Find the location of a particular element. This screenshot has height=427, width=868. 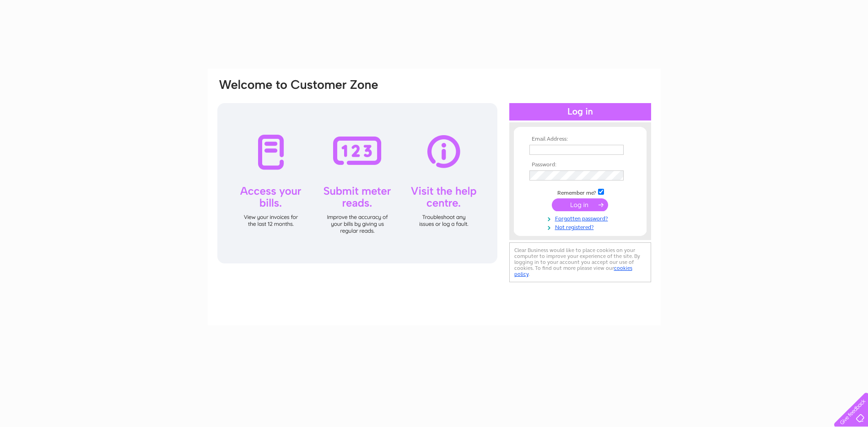

div: Clear Business would like to place cookies on your computer to improve your experience of the sit... is located at coordinates (581, 262).